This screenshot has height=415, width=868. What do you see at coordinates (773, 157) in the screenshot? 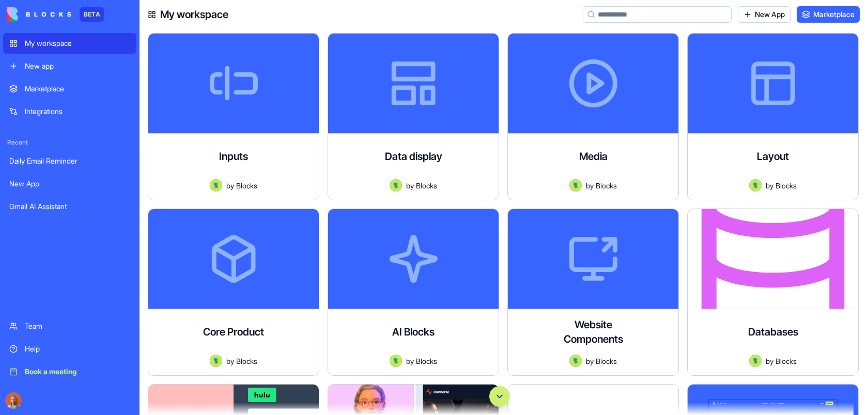
I see `h4: Layout` at bounding box center [773, 157].